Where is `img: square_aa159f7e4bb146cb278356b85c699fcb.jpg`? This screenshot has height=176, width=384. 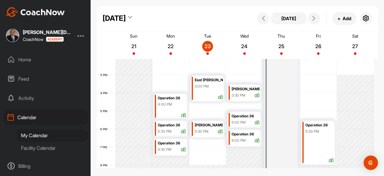 img: square_aa159f7e4bb146cb278356b85c699fcb.jpg is located at coordinates (13, 35).